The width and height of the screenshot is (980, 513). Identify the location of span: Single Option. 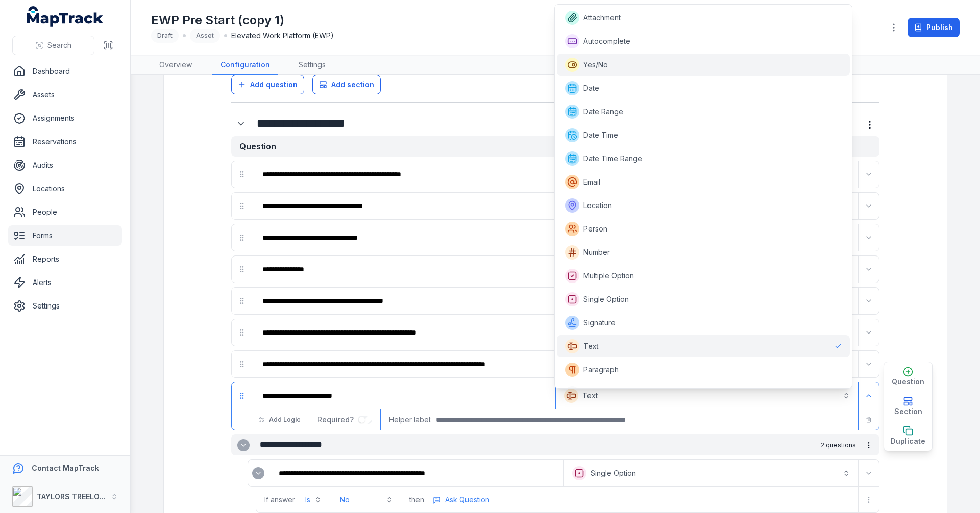
(606, 300).